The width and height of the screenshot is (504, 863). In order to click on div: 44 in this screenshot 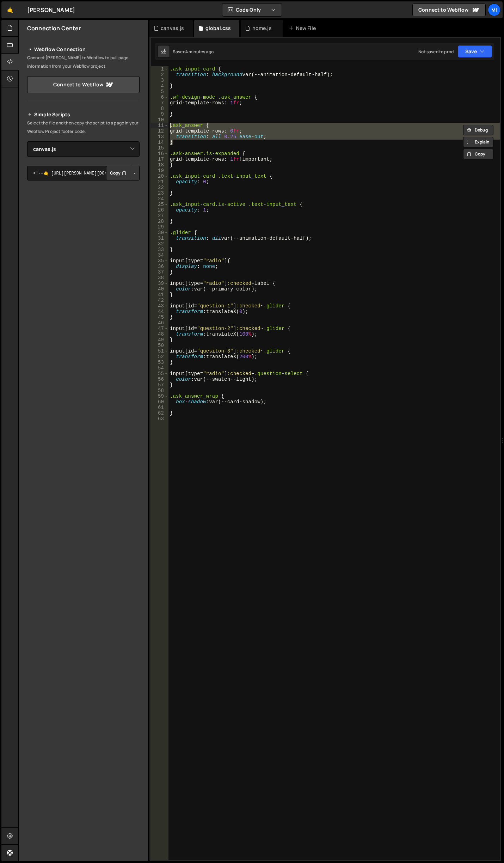, I will do `click(159, 312)`.